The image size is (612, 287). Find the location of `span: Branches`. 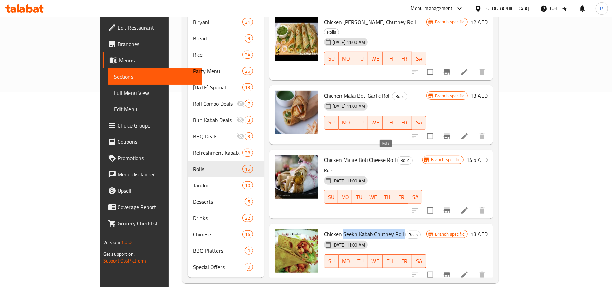

span: Branches is located at coordinates (157, 44).